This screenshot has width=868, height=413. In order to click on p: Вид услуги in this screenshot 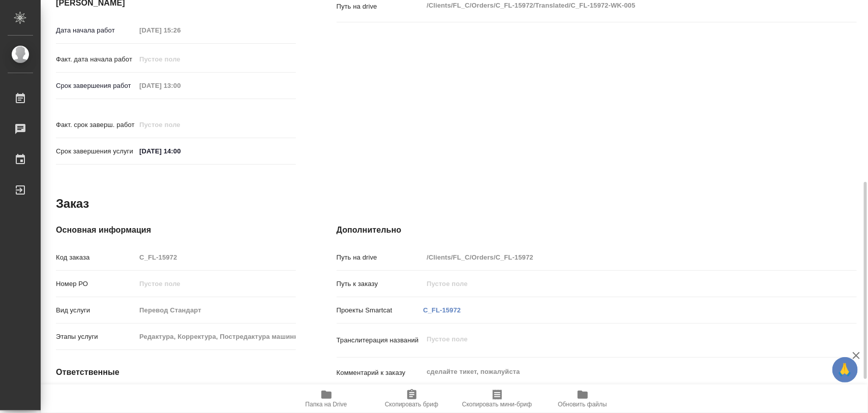, I will do `click(96, 311)`.